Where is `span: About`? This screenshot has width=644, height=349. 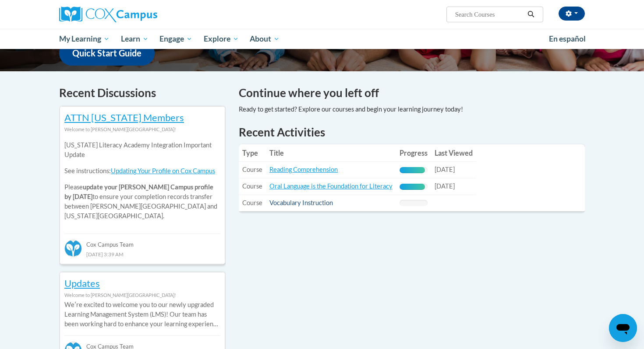 span: About is located at coordinates (265, 39).